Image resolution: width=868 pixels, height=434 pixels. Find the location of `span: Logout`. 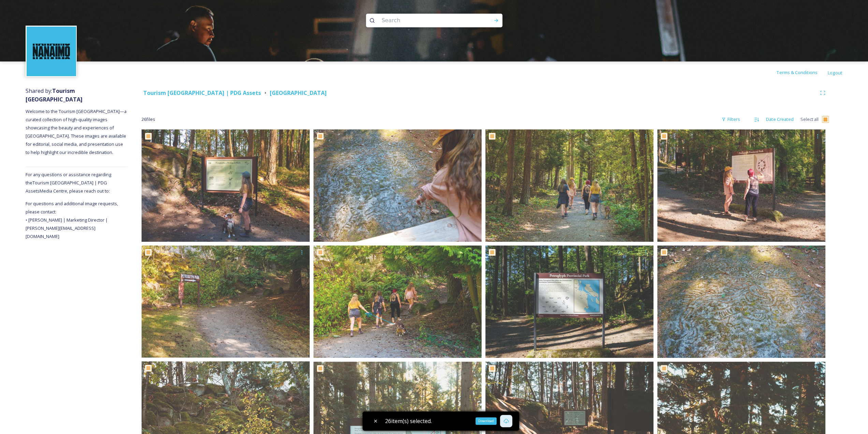

span: Logout is located at coordinates (835, 73).